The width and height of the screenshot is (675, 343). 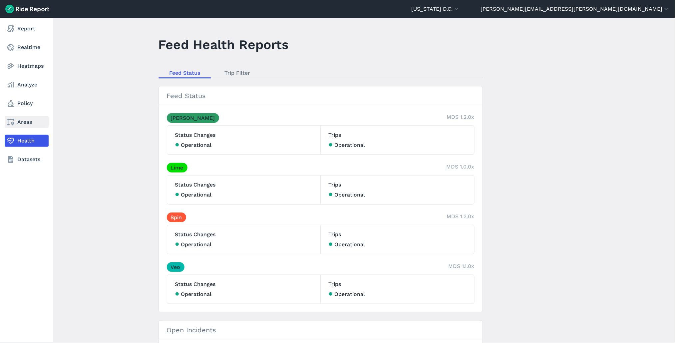 I want to click on a: Report, so click(x=27, y=29).